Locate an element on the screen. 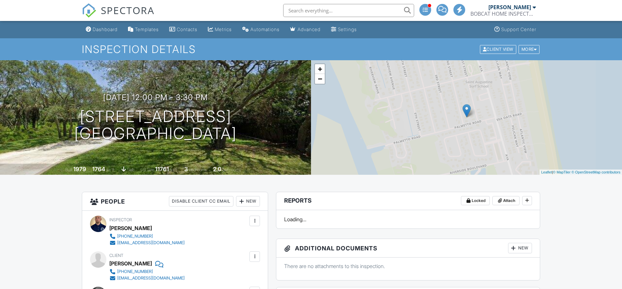 The width and height of the screenshot is (622, 289). div: Client View is located at coordinates (498, 49).